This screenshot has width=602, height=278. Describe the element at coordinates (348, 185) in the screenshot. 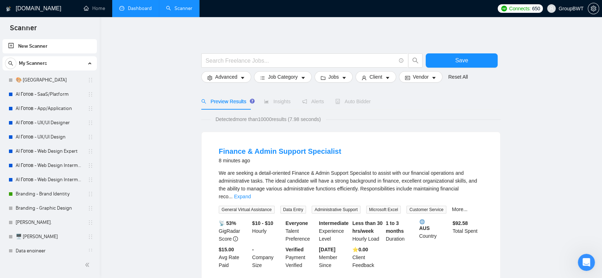

I see `span: We are seeking a detail-oriented Finance & Admin Support Specialist to assist with our financial ...` at that location.